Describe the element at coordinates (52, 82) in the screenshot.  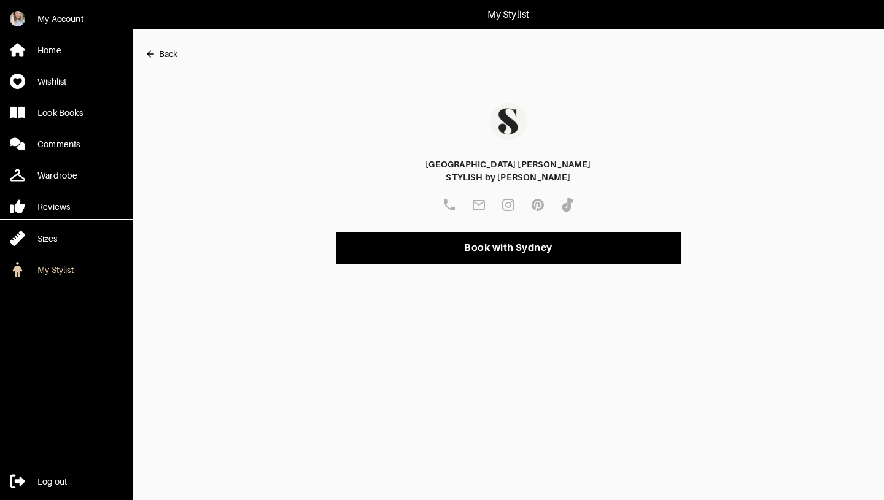
I see `div: Wishlist` at that location.